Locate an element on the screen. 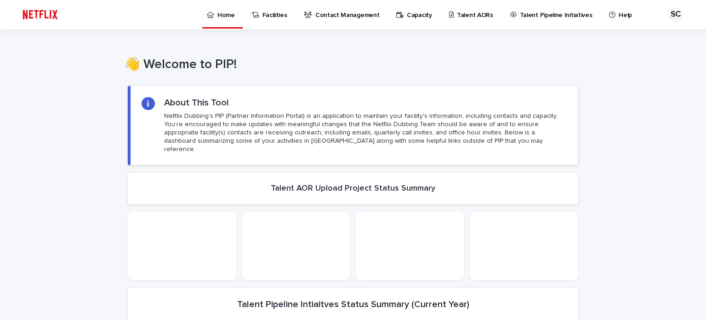 Image resolution: width=706 pixels, height=320 pixels. div: SC is located at coordinates (676, 15).